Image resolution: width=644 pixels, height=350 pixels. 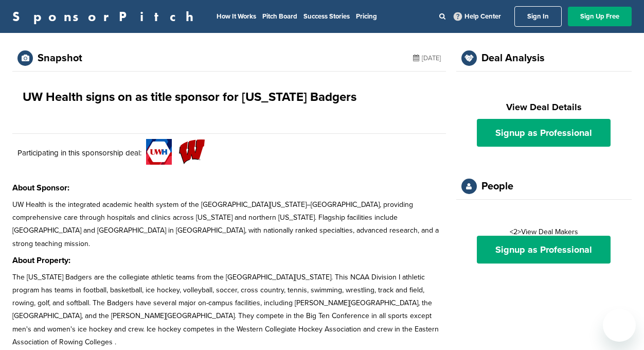 I want to click on a: Help Center, so click(x=478, y=17).